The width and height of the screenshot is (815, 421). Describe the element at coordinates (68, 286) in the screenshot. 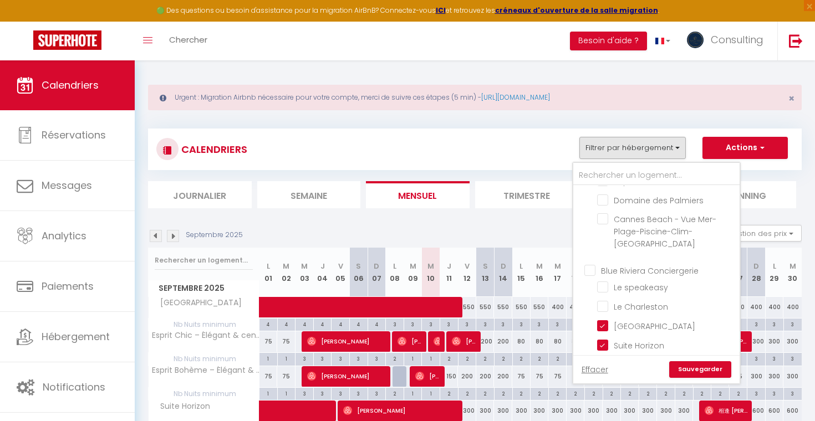

I see `span: Paiements` at that location.